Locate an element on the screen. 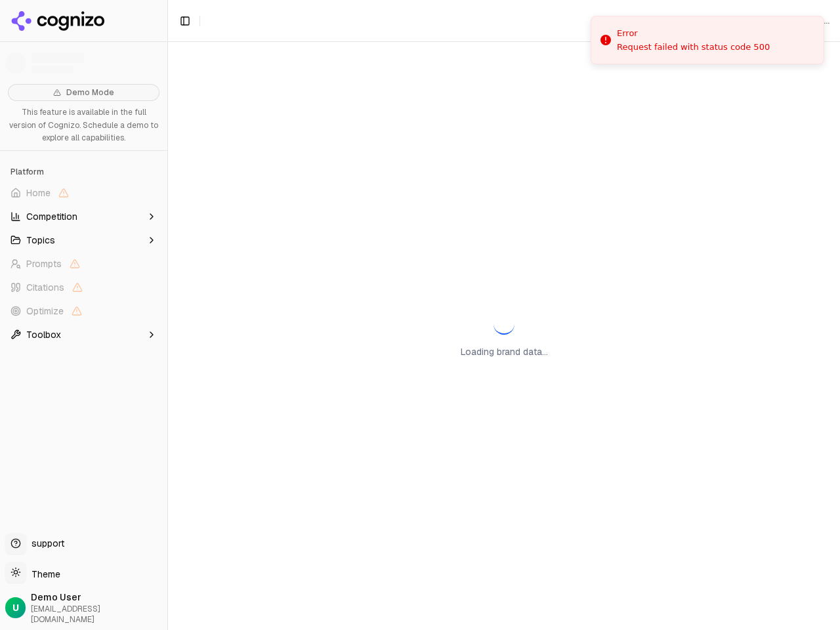 Image resolution: width=840 pixels, height=630 pixels. span: Toolbox is located at coordinates (43, 334).